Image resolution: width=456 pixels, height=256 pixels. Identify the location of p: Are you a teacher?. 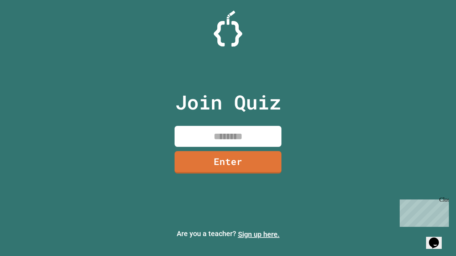
(228, 234).